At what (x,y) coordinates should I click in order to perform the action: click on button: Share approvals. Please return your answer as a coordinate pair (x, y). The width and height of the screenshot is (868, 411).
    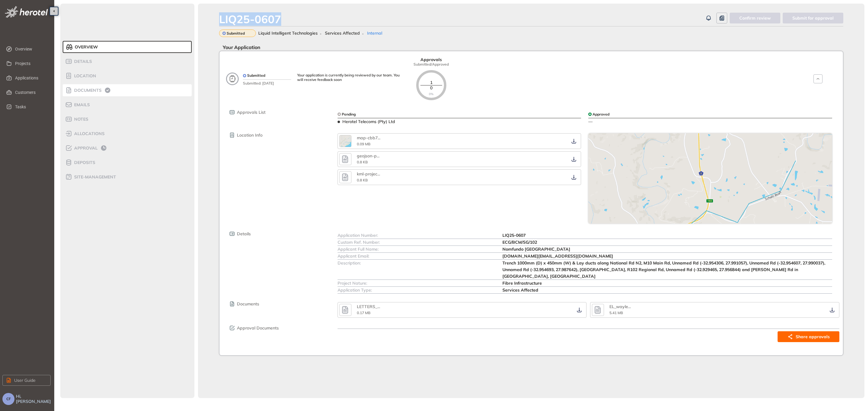
    Looking at the image, I should click on (808, 337).